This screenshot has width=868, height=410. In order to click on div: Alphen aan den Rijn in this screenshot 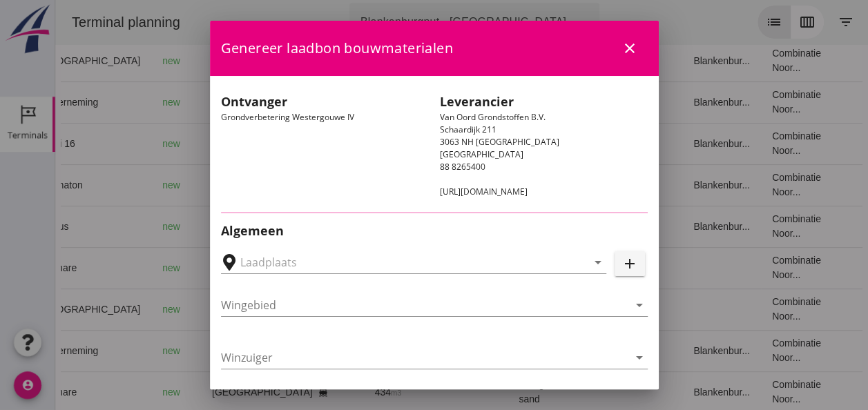, I will do `click(215, 268)`.